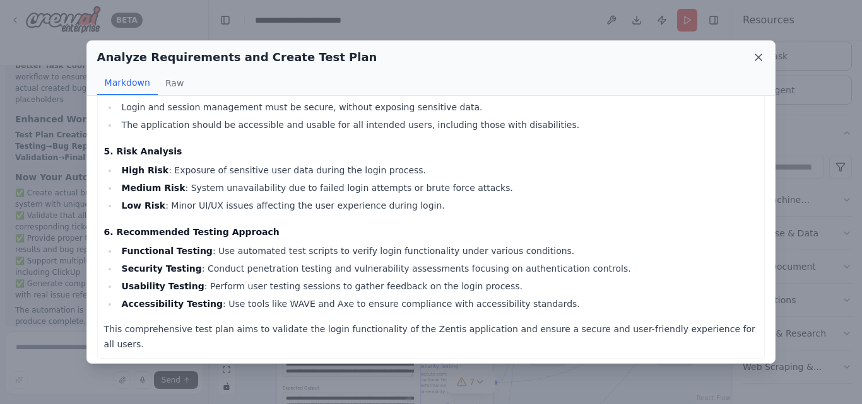  Describe the element at coordinates (438, 125) in the screenshot. I see `li: The application should be accessible and usable for all intended users, including those with disa...` at that location.